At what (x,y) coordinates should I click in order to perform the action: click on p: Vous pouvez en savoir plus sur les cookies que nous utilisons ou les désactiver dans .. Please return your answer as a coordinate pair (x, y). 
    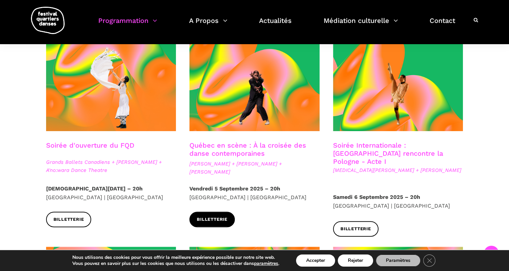
    Looking at the image, I should click on (176, 263).